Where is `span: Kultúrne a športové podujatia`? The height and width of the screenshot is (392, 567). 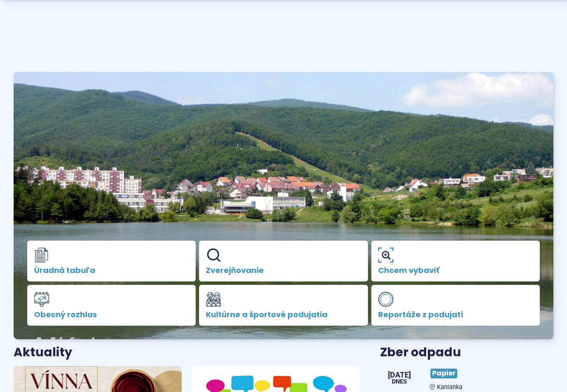
span: Kultúrne a športové podujatia is located at coordinates (283, 314).